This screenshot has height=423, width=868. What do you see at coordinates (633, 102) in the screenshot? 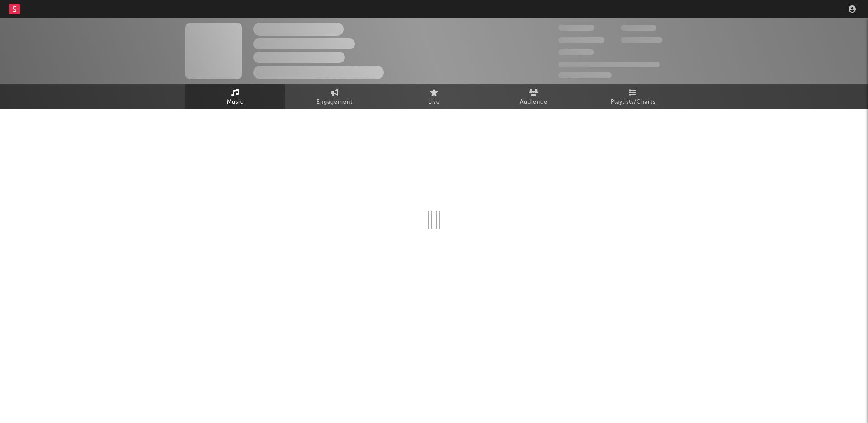
I see `span: Playlists/Charts` at bounding box center [633, 102].